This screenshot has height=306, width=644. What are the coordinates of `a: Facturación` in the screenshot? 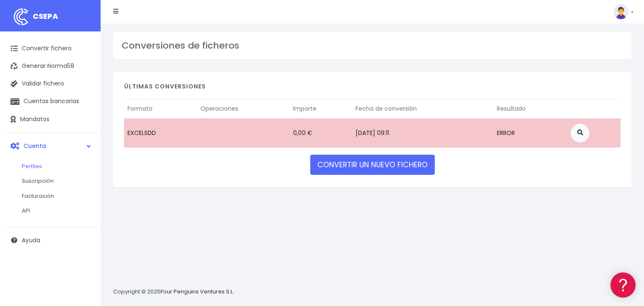 It's located at (55, 196).